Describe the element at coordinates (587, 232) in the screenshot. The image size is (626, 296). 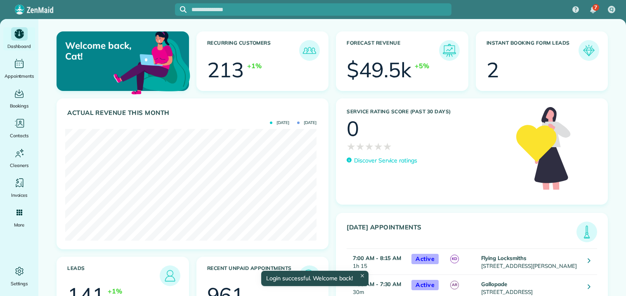
I see `img: icon_todays_appointments-901f7ab196bb0bea1936b74009e4eb5ffbc2d2711fa7634e0d609ed5ef32b18b.png` at that location.